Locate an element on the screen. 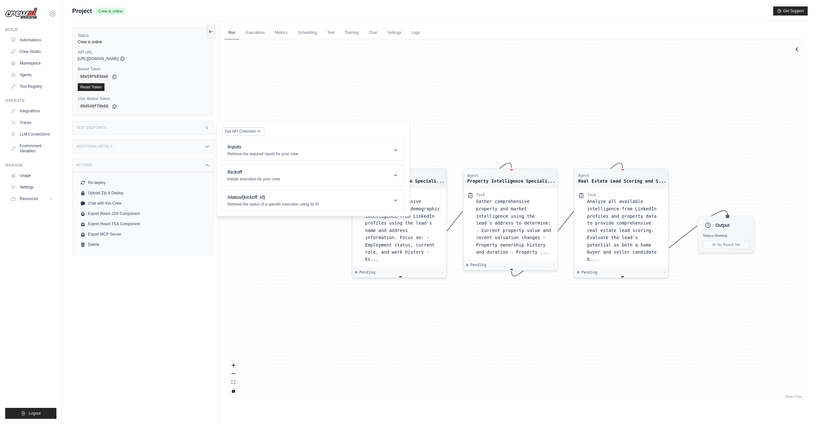  h1: /status/{kickoff_id} is located at coordinates (273, 197).